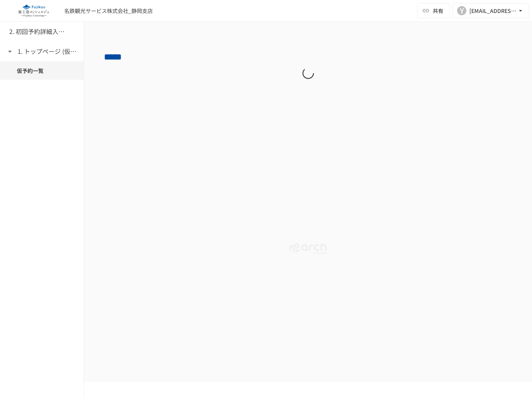 This screenshot has height=398, width=532. I want to click on button: 共有, so click(433, 11).